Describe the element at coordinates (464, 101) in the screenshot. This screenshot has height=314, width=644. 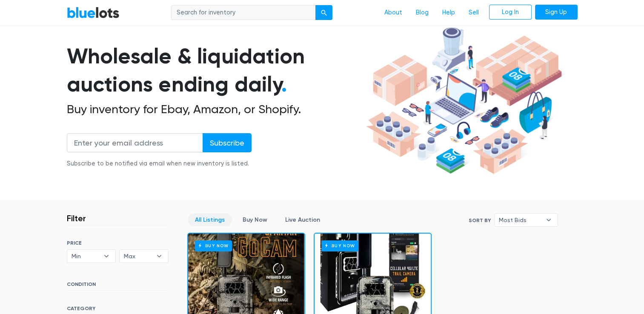
I see `img: hero-ee84e7d0318cb26816c560f6b4441b76977f77a177738b4e94f68c95b2b83dbb.png` at that location.